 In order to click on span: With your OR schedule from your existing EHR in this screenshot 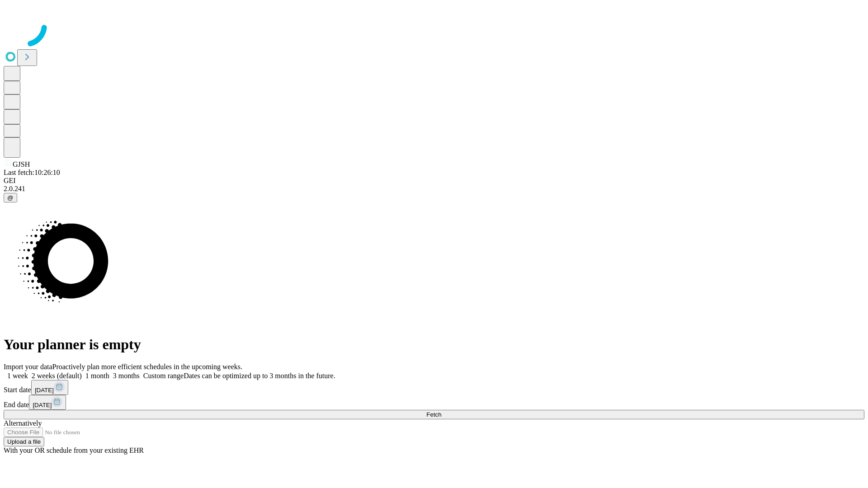, I will do `click(74, 450)`.